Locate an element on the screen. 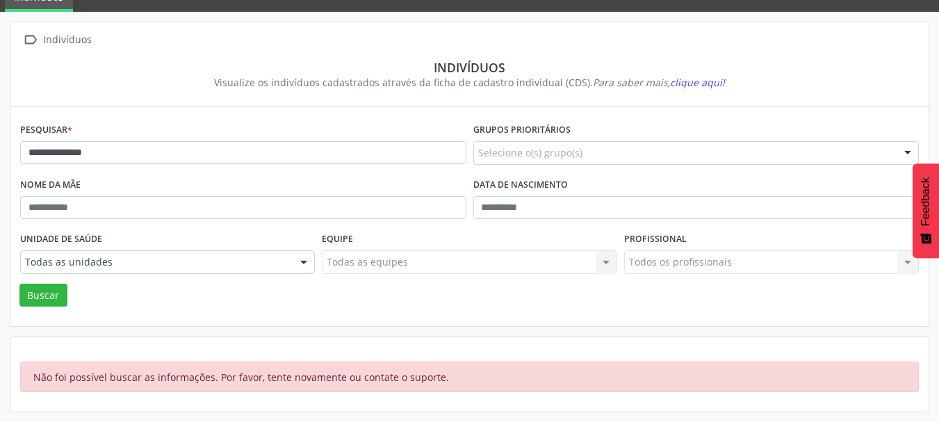 The width and height of the screenshot is (939, 422). button: Feedback - Mostrar pesquisa is located at coordinates (926, 211).